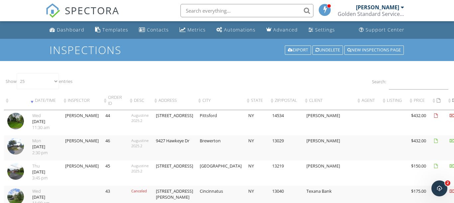 This screenshot has height=203, width=454. I want to click on div: Dashboard, so click(70, 30).